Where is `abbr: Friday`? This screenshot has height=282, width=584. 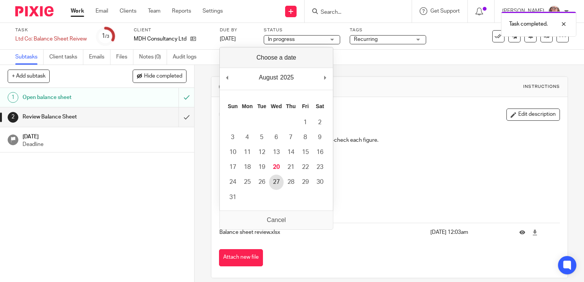 abbr: Friday is located at coordinates (305, 106).